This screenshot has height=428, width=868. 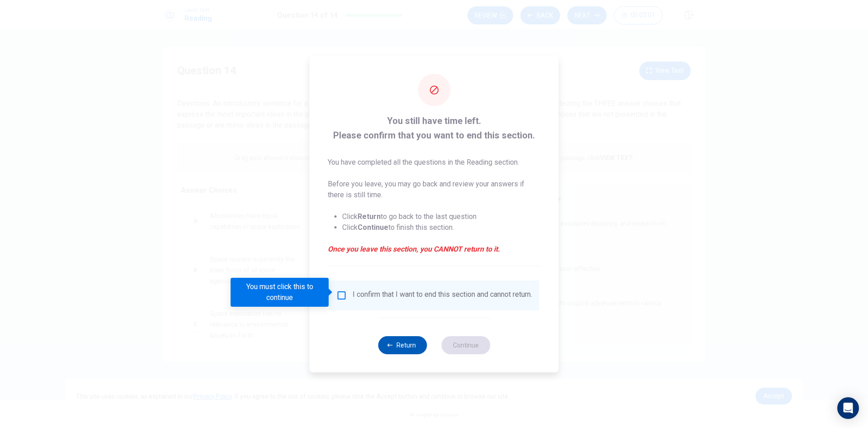 I want to click on div: Open Intercom Messenger, so click(x=848, y=408).